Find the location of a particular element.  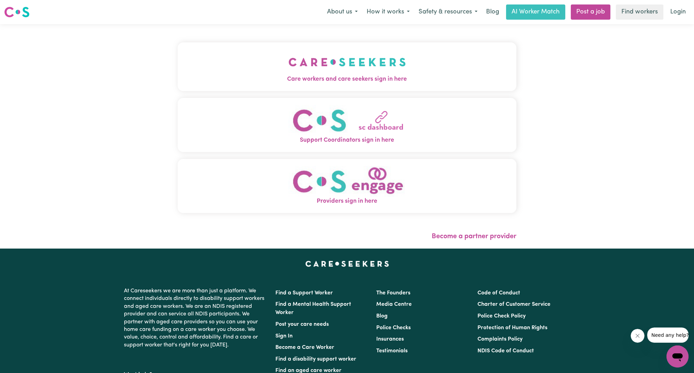

span: Care workers and care seekers sign in here is located at coordinates (347, 79).